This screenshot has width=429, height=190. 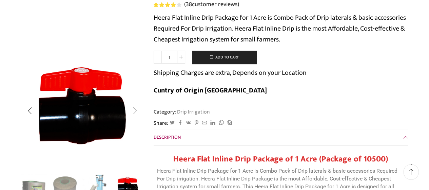 I want to click on div: Previous slide, so click(x=30, y=111).